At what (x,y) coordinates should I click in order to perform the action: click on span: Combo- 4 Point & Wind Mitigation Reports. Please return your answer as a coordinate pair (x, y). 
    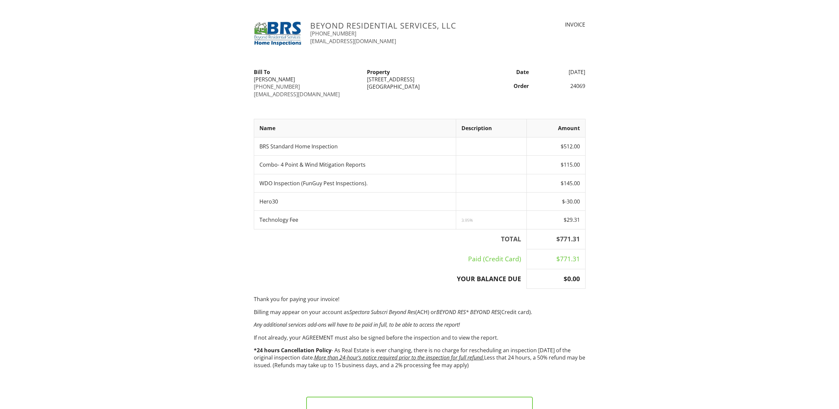
    Looking at the image, I should click on (312, 165).